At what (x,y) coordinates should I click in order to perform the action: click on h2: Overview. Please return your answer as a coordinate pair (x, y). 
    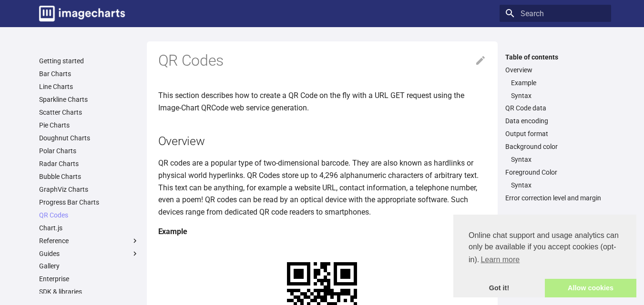
    Looking at the image, I should click on (322, 141).